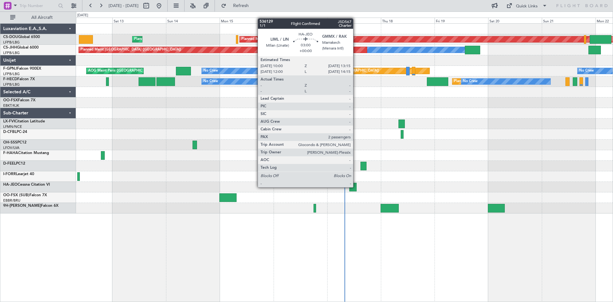 This screenshot has height=302, width=613. What do you see at coordinates (11, 105) in the screenshot?
I see `a: EBKT/KJK` at bounding box center [11, 105].